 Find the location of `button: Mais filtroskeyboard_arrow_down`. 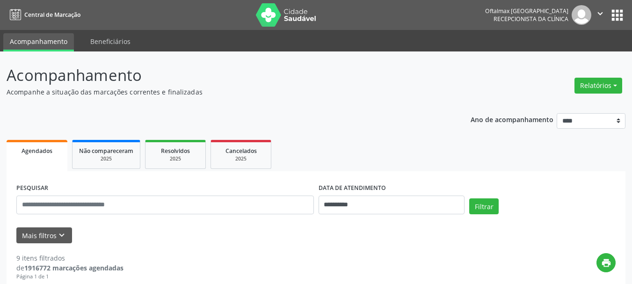

button: Mais filtroskeyboard_arrow_down is located at coordinates (44, 235).